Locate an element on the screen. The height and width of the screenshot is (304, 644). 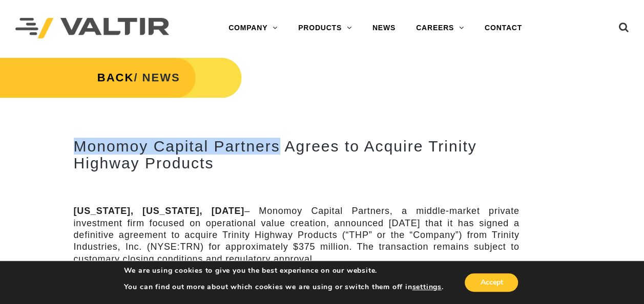
p: – Monomoy Capital Partners, a middle-market private investment firm focused on operational value ... is located at coordinates (297, 235).